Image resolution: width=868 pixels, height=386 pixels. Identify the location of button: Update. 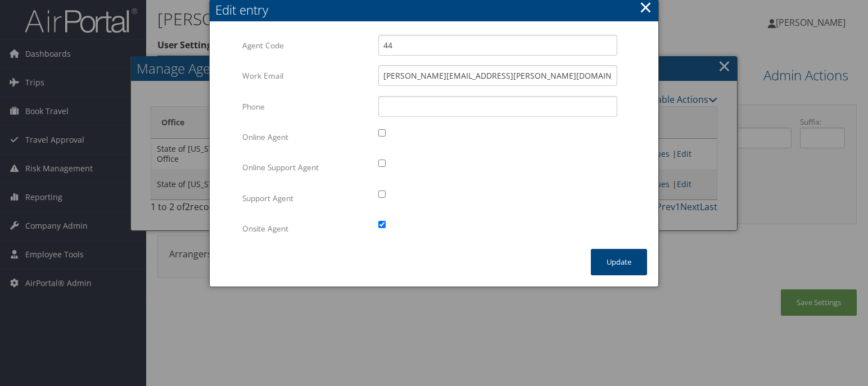
(619, 262).